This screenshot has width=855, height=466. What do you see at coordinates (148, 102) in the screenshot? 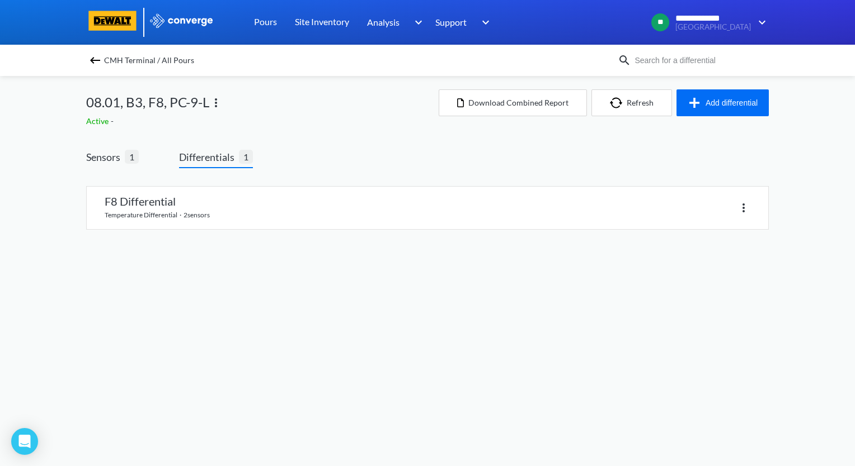
I see `span: 08.01, B3, F8, PC-9-L` at bounding box center [148, 102].